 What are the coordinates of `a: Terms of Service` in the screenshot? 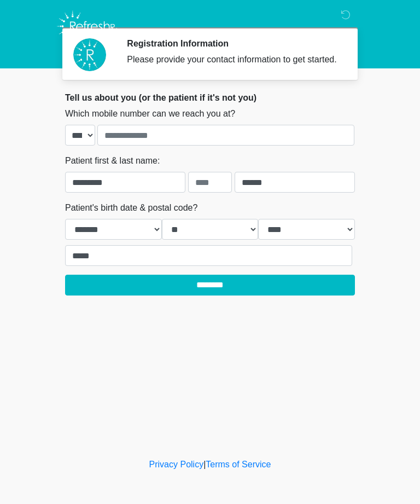 It's located at (238, 464).